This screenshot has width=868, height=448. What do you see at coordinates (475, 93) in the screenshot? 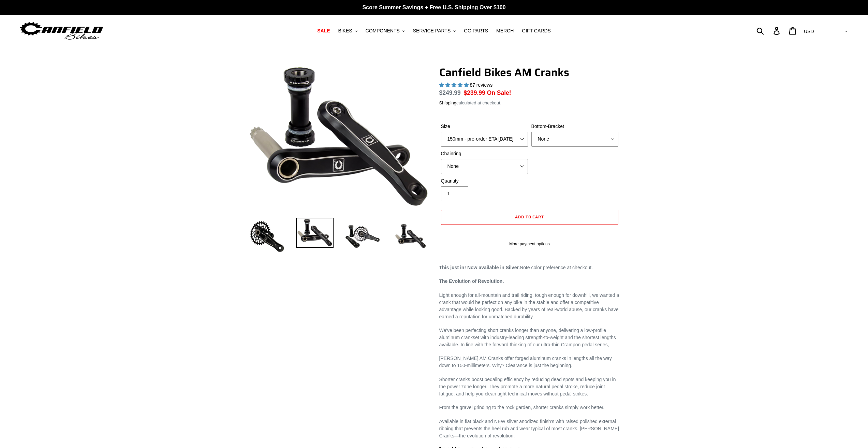
I see `span: $239.99` at bounding box center [475, 93].